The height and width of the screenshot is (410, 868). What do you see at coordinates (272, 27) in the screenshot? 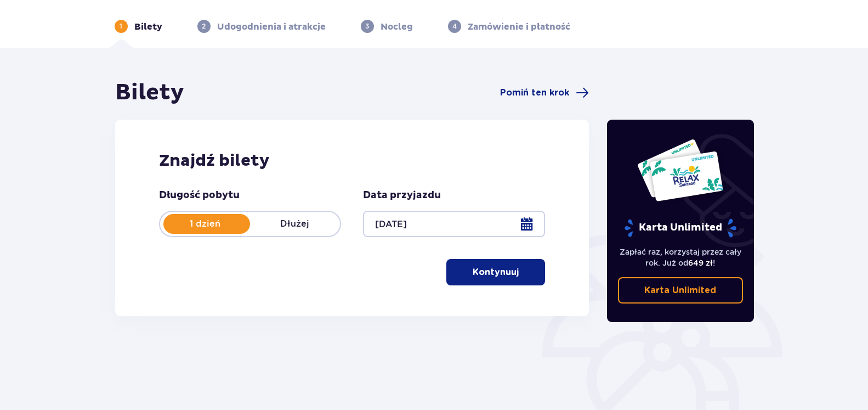
I see `p: Udogodnienia i atrakcje` at bounding box center [272, 27].